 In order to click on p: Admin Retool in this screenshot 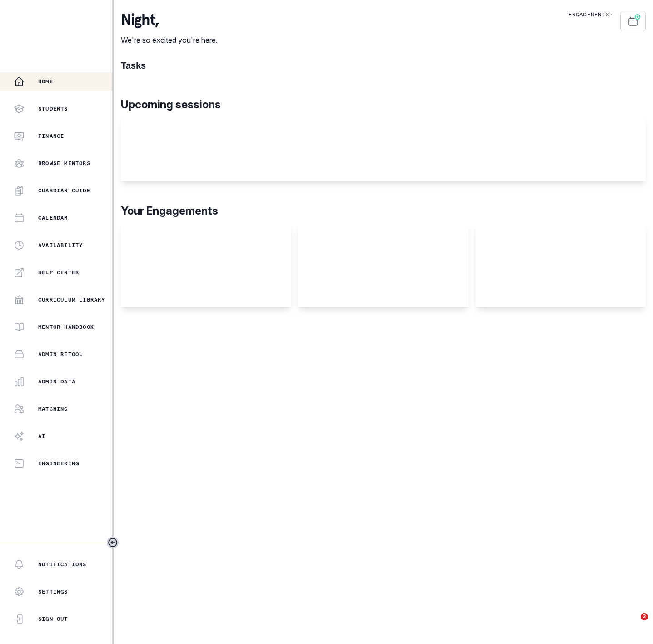, I will do `click(61, 354)`.